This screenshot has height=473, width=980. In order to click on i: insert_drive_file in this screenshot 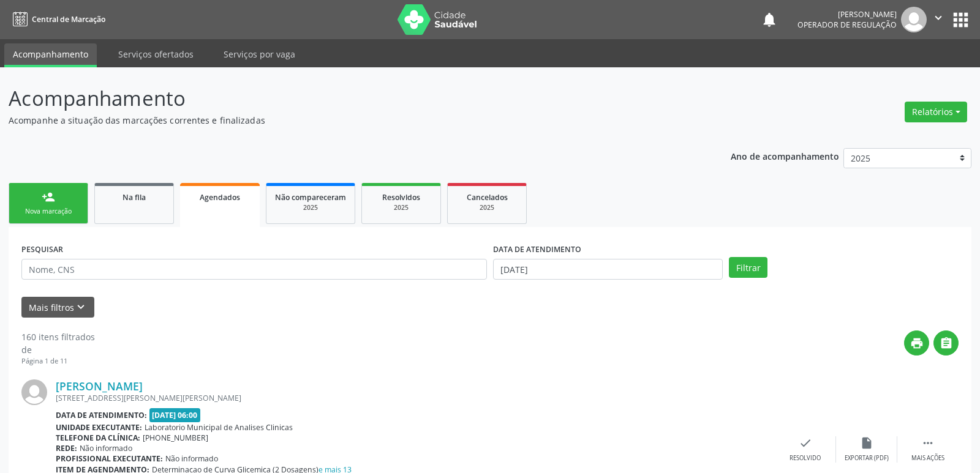, I will do `click(867, 443)`.